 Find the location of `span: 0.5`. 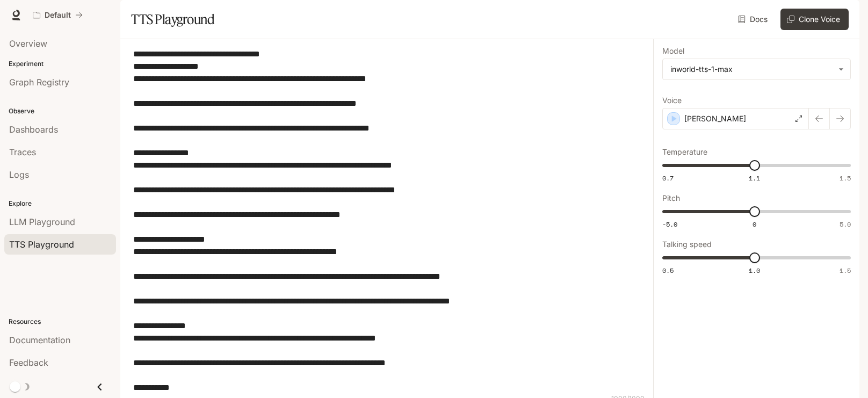

span: 0.5 is located at coordinates (668, 270).